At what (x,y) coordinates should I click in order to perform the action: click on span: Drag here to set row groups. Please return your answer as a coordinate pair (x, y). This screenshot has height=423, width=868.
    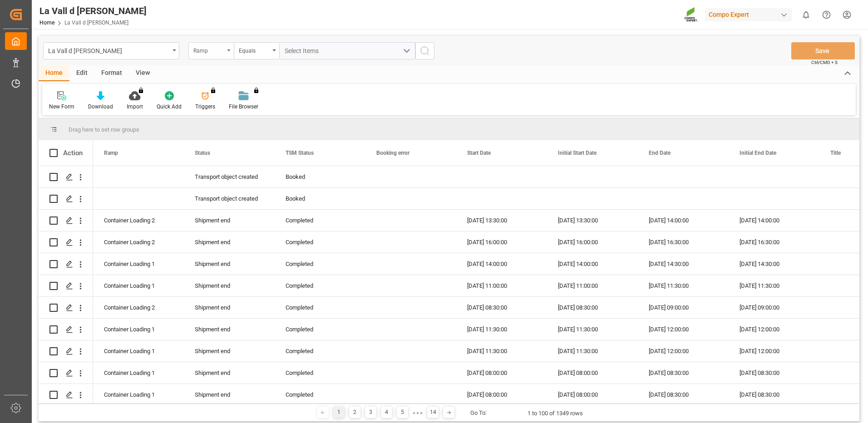
    Looking at the image, I should click on (104, 129).